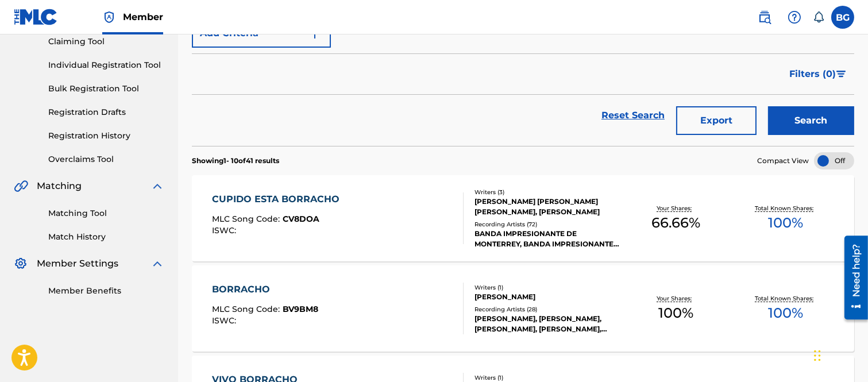  Describe the element at coordinates (20, 46) in the screenshot. I see `div: Open Resource Center` at that location.